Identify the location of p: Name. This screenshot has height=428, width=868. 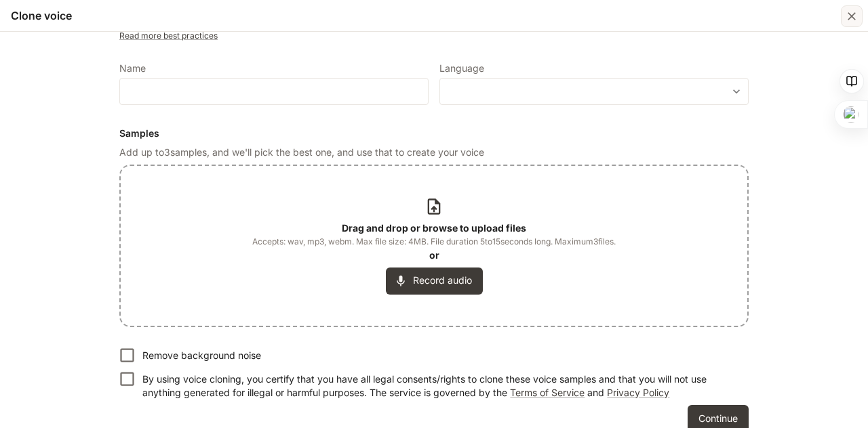
(132, 68).